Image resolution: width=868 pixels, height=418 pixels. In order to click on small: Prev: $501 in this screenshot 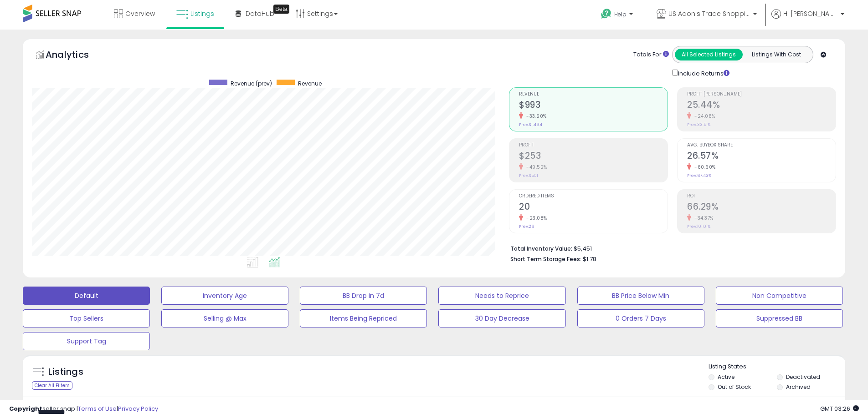, I will do `click(528, 176)`.